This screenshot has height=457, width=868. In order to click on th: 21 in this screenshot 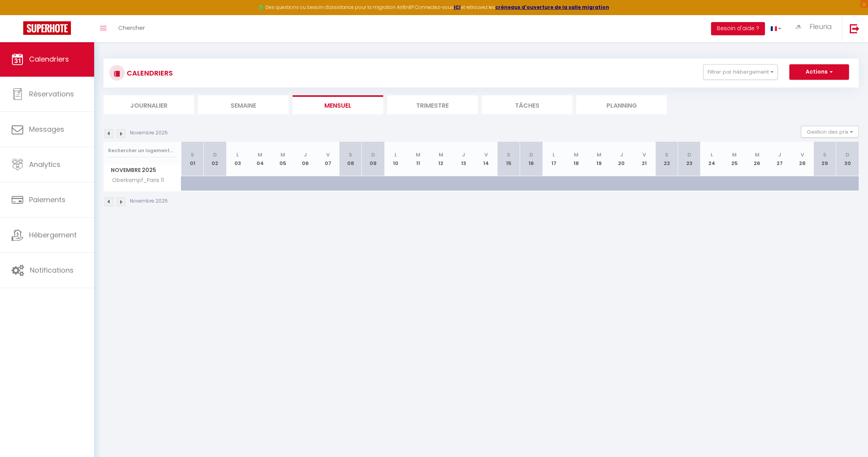, I will do `click(644, 159)`.